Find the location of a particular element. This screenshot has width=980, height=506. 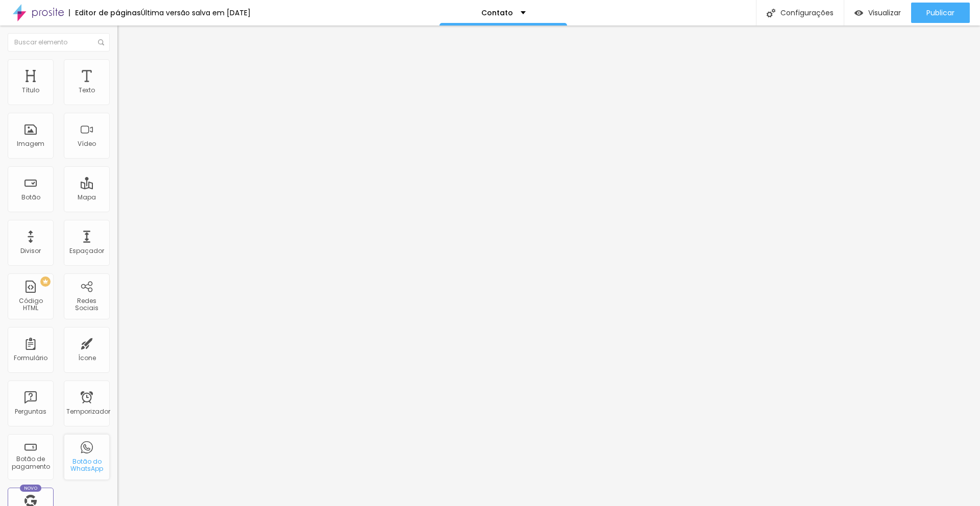

img: view-1.svg is located at coordinates (858, 13).